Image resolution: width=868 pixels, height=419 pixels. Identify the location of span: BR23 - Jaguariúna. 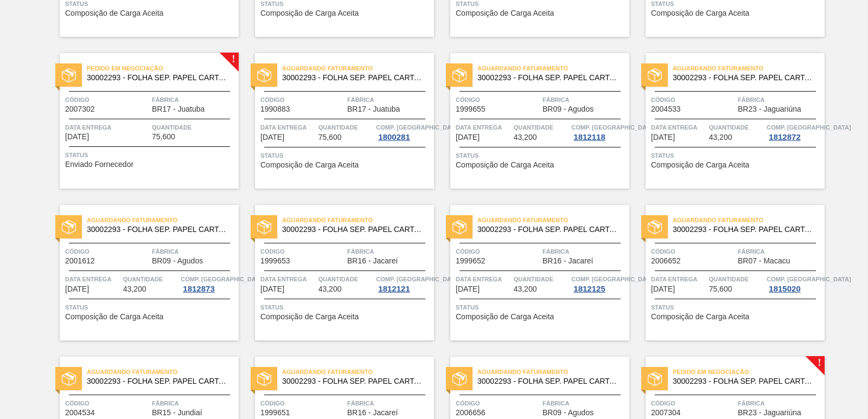
(770, 109).